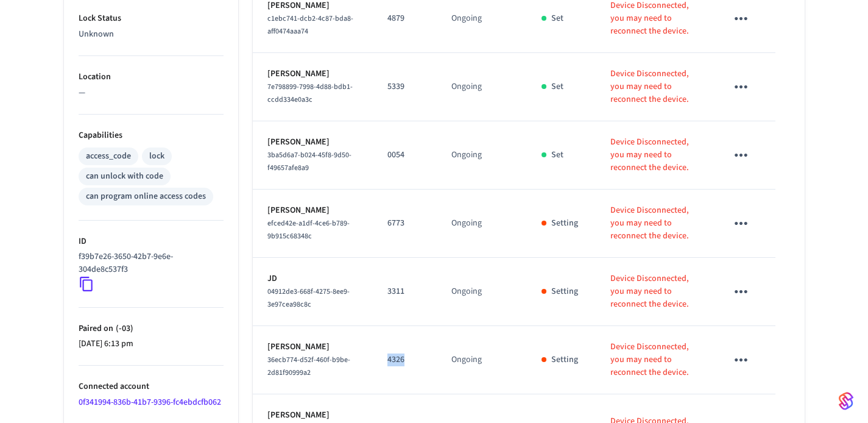 The height and width of the screenshot is (423, 868). Describe the element at coordinates (151, 135) in the screenshot. I see `p: Capabilities` at that location.